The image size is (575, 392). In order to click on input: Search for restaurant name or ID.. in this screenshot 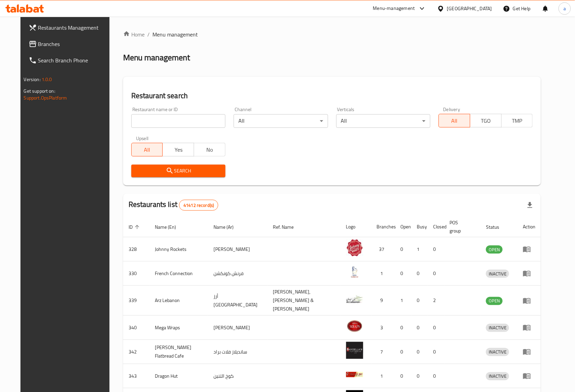, I will do `click(178, 121)`.